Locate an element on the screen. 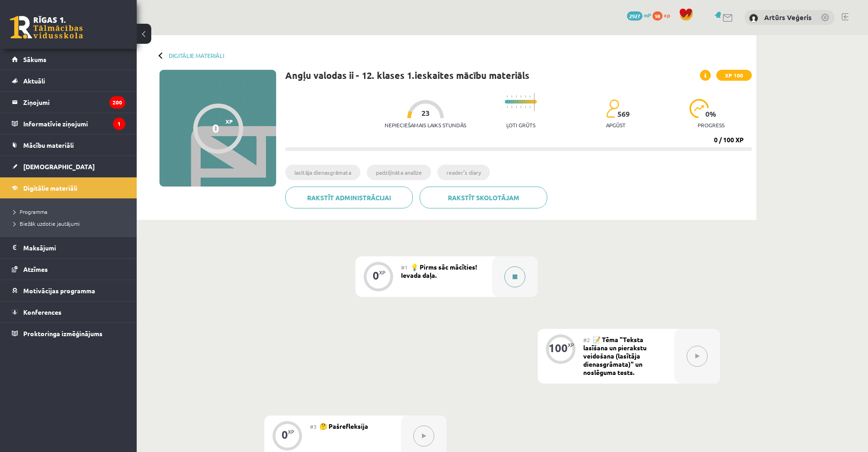 This screenshot has height=452, width=868. img: icon-long-line-d9ea69661e0d244f92f715978eff75569469978d946b2353a9bb055b3ed8787d.svg is located at coordinates (535, 102).